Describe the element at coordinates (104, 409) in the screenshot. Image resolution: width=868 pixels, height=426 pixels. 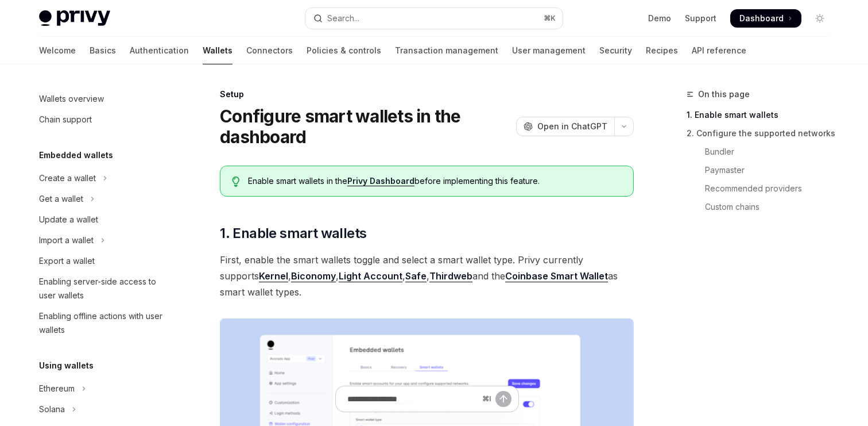
I see `button: Toggle Solana section` at that location.